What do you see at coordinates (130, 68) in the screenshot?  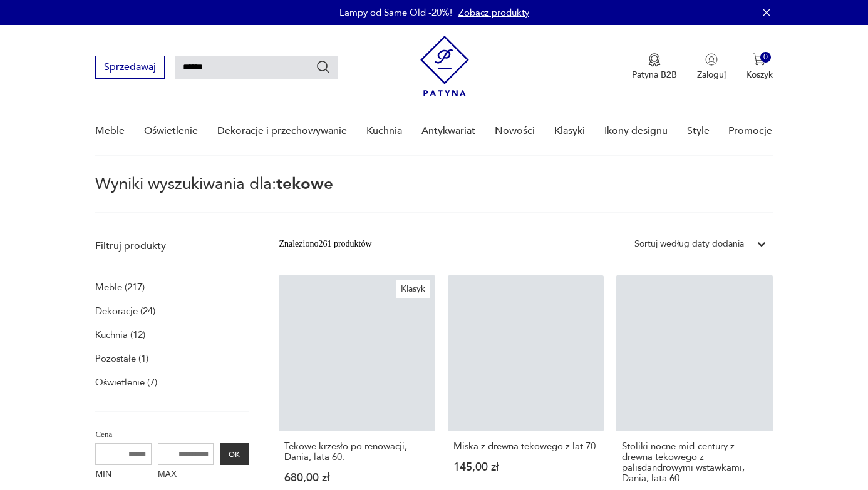 I see `a: Sprzedawaj` at bounding box center [130, 68].